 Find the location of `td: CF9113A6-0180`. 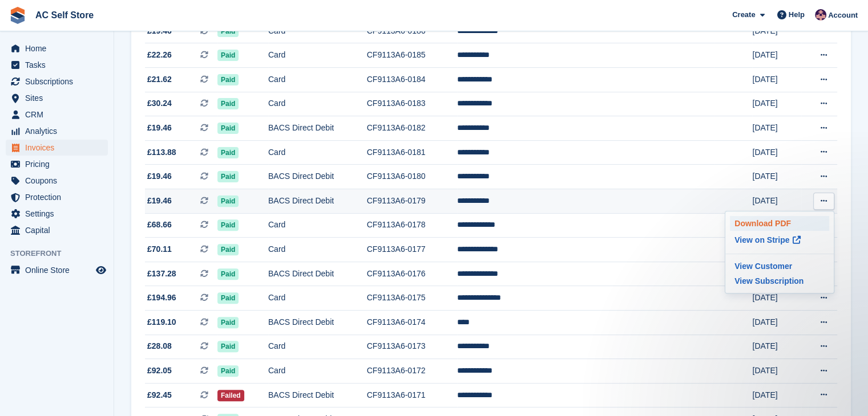

td: CF9113A6-0180 is located at coordinates (412, 177).